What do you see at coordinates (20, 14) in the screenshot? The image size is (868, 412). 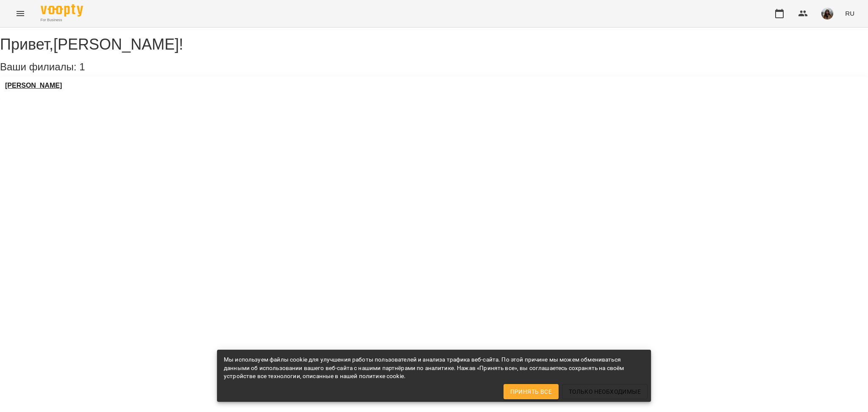 I see `button: Menu` at bounding box center [20, 14].